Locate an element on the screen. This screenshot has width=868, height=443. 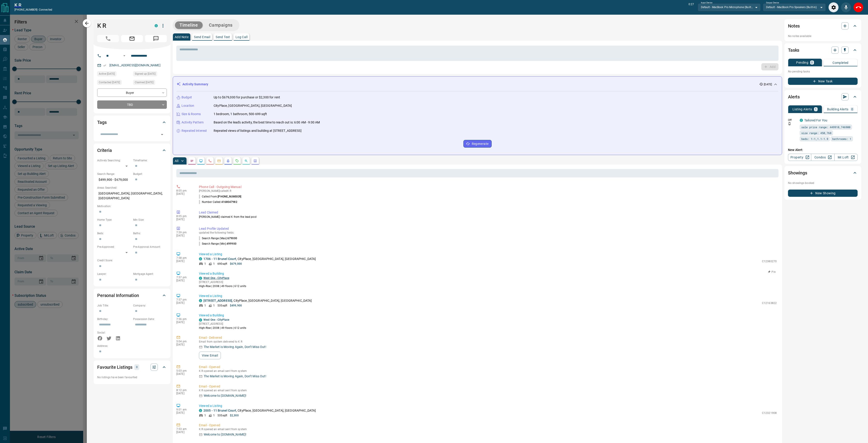
span: 4168047982 is located at coordinates (229, 202).